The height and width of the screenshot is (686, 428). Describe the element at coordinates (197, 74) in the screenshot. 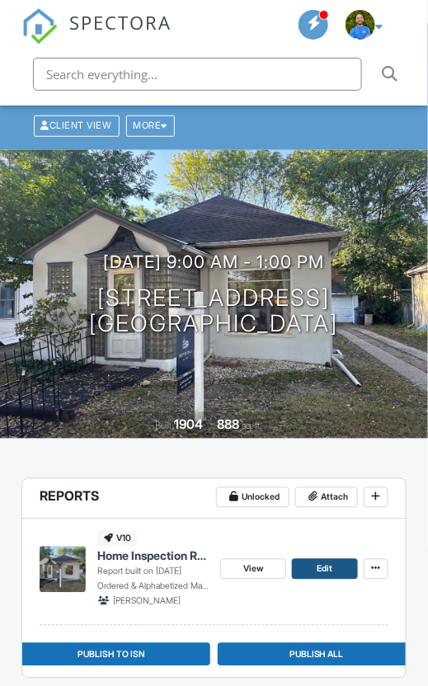

I see `input: Search everything...` at that location.